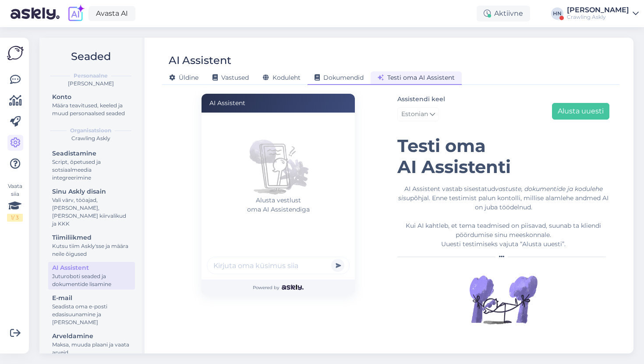  What do you see at coordinates (92, 237) in the screenshot?
I see `div: Tiimiliikmed` at bounding box center [92, 237].